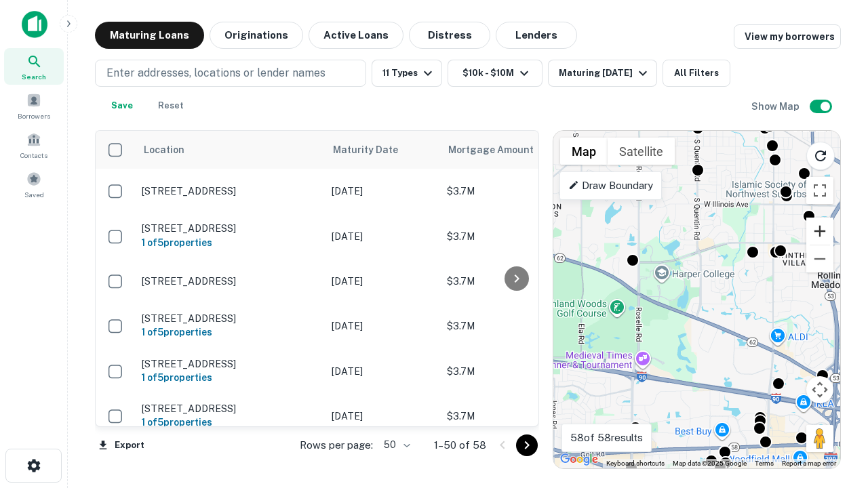 The image size is (868, 488). What do you see at coordinates (579, 460) in the screenshot?
I see `a: Open this area in Google Maps (opens a new window)` at bounding box center [579, 460].